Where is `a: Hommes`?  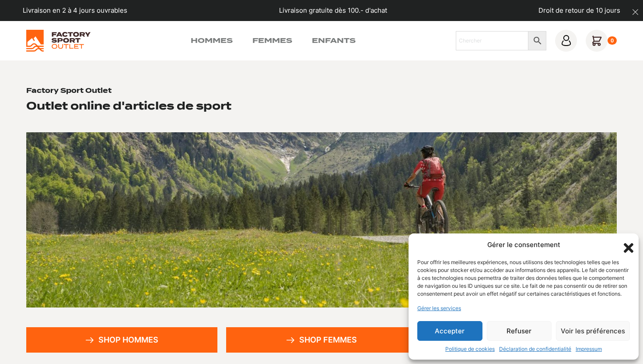 a: Hommes is located at coordinates (212, 41).